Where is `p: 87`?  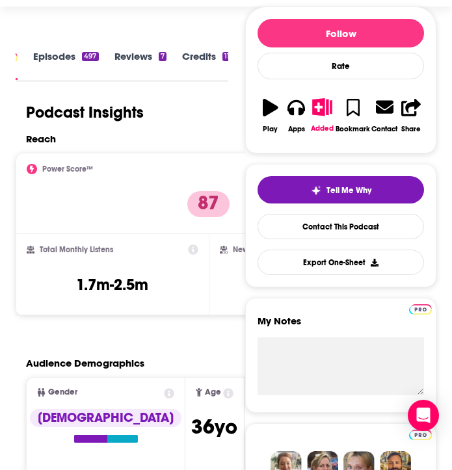
p: 87 is located at coordinates (208, 204).